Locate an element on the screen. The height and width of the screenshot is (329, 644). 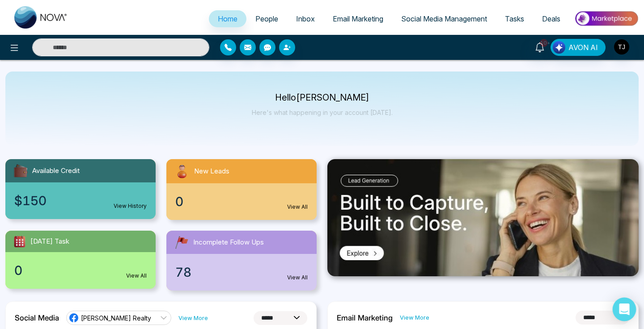
span: Home is located at coordinates (227, 19).